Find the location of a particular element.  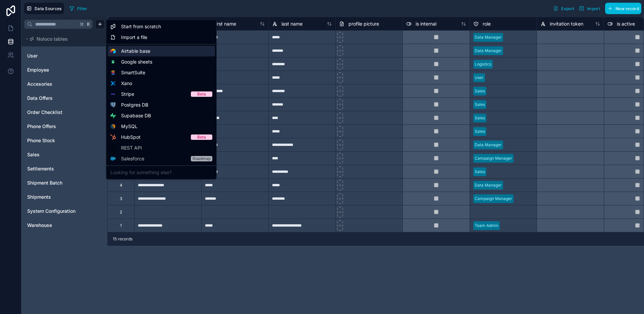

span: SmartSuite is located at coordinates (133, 73).